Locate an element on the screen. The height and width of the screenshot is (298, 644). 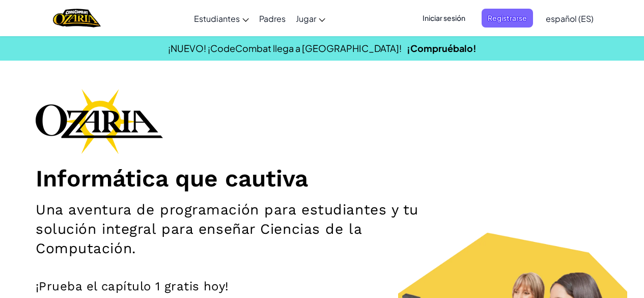
img: Ozaria branding logo is located at coordinates (99, 121).